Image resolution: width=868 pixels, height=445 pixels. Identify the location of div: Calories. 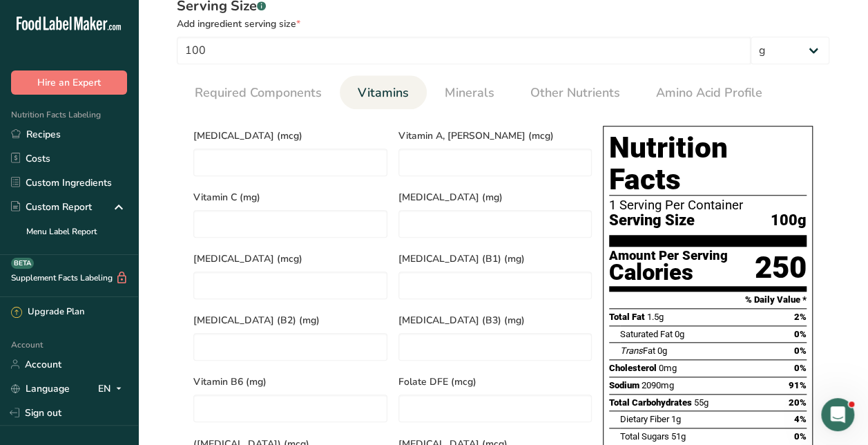
(668, 272).